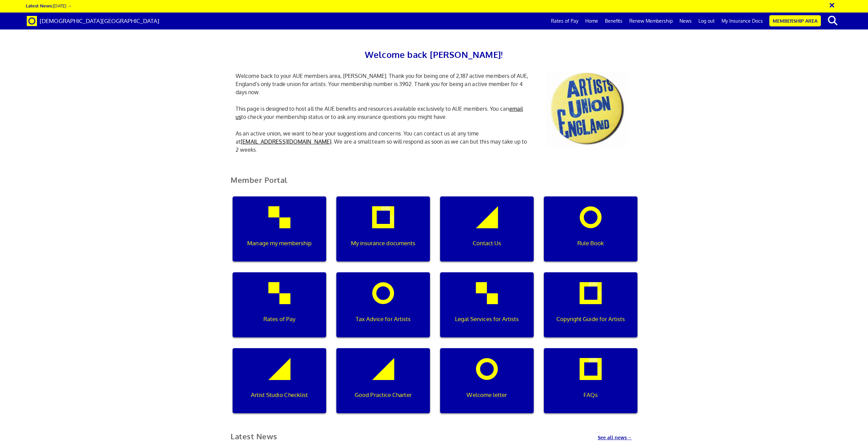 Image resolution: width=868 pixels, height=442 pixels. Describe the element at coordinates (383, 113) in the screenshot. I see `p: This page is designed to host all the AUE benefits and resources available exclusively to AUE mem...` at that location.